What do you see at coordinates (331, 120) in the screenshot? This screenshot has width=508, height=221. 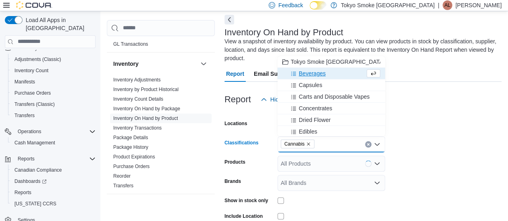 I see `button: Dried Flower` at bounding box center [331, 120].